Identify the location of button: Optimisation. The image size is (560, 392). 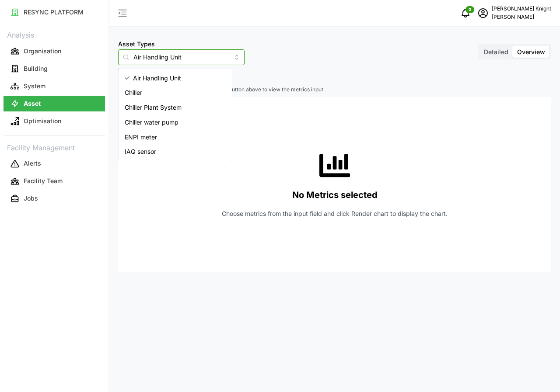
(54, 121).